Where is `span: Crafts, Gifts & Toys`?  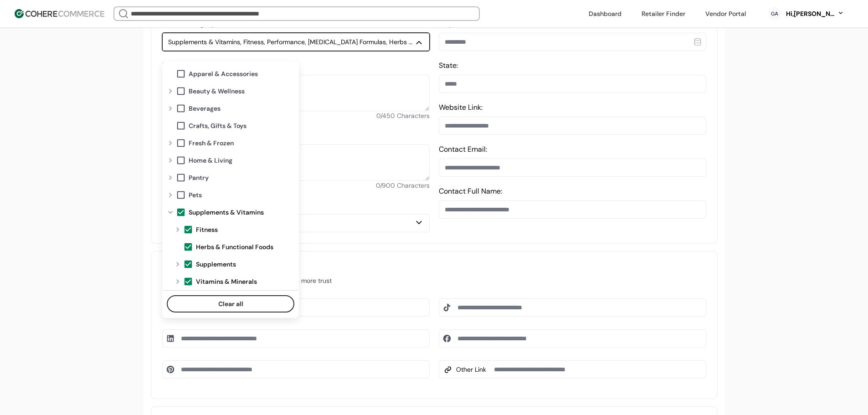 span: Crafts, Gifts & Toys is located at coordinates (217, 126).